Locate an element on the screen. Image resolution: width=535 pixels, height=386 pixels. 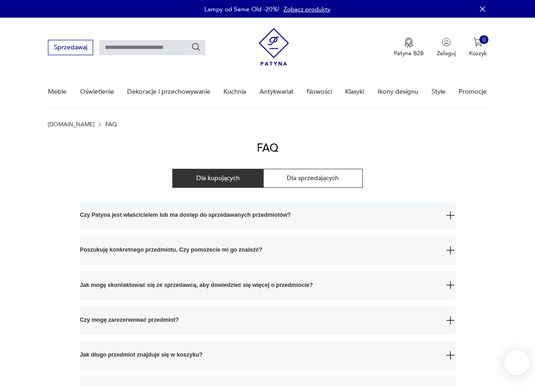
a: Ikona medaluPatyna B2B is located at coordinates (409, 47).